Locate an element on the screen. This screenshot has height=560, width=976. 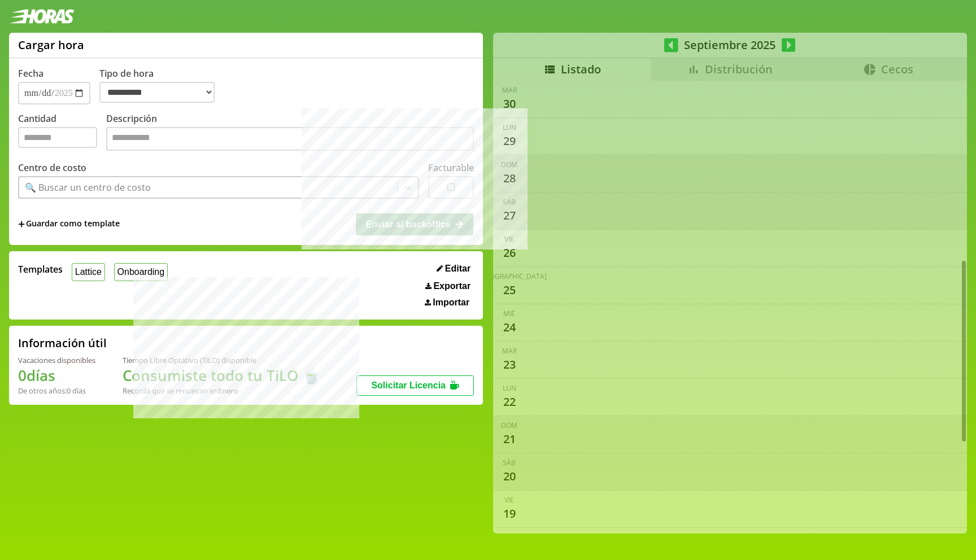
label: Facturable is located at coordinates (451, 167).